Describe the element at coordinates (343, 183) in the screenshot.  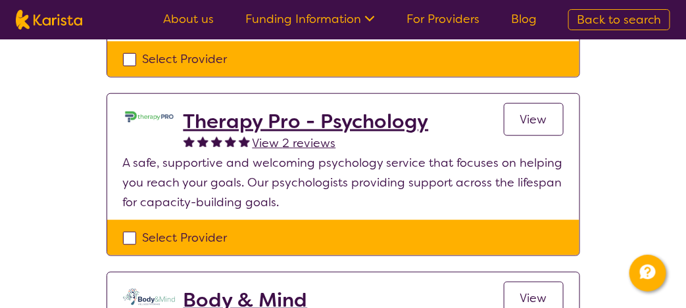
I see `p: A safe, supportive and welcoming psychology service that focuses on helping you reach your goals....` at that location.